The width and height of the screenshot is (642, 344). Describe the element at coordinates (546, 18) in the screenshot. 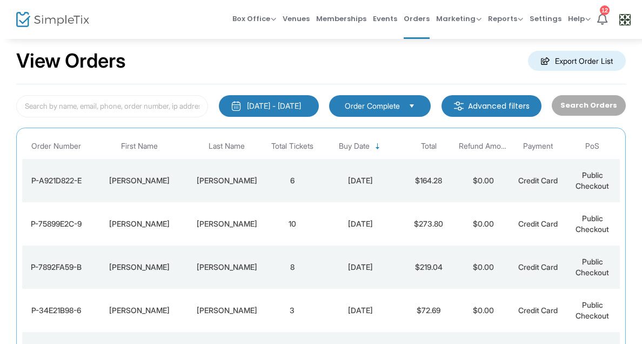

I see `span: Settings` at that location.